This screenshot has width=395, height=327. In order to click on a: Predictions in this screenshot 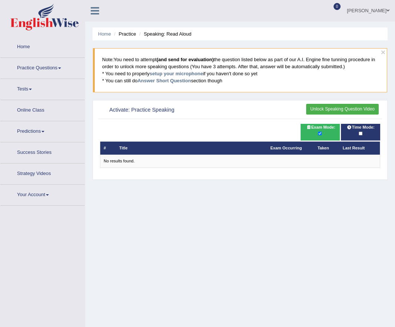, I will do `click(43, 130)`.